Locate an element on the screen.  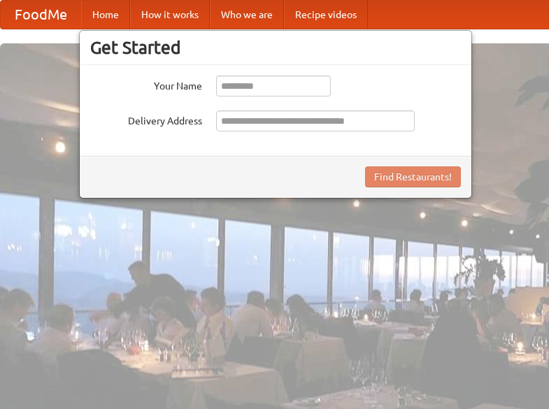
a: Home is located at coordinates (106, 15).